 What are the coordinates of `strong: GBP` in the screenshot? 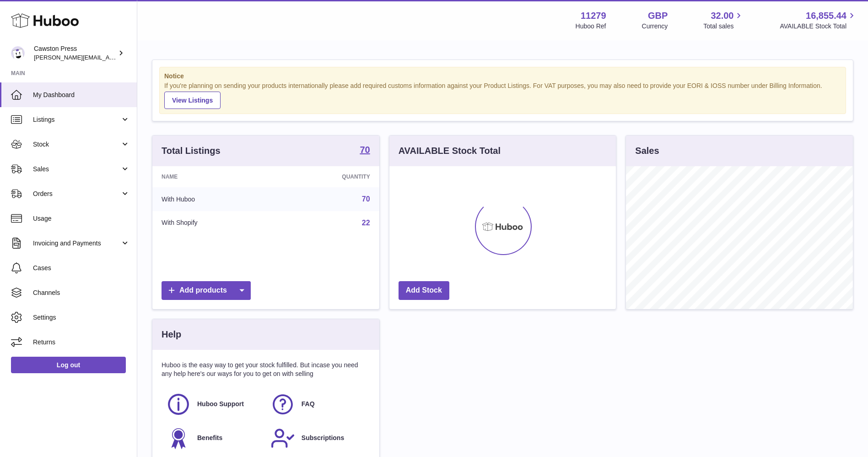 It's located at (658, 16).